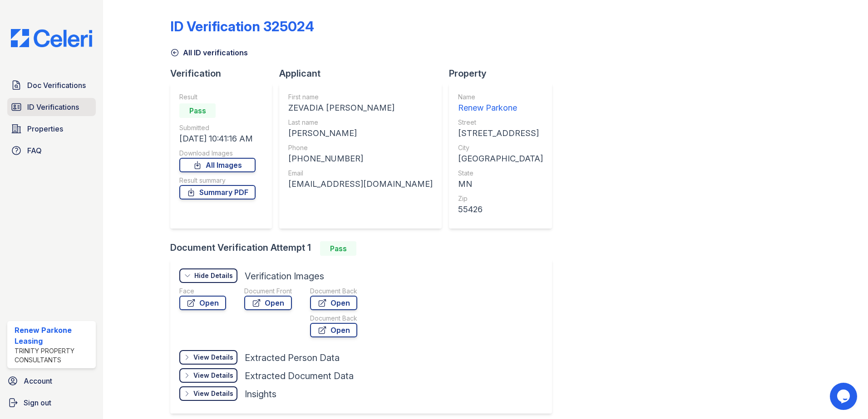  Describe the element at coordinates (218, 153) in the screenshot. I see `div: Download Images` at that location.